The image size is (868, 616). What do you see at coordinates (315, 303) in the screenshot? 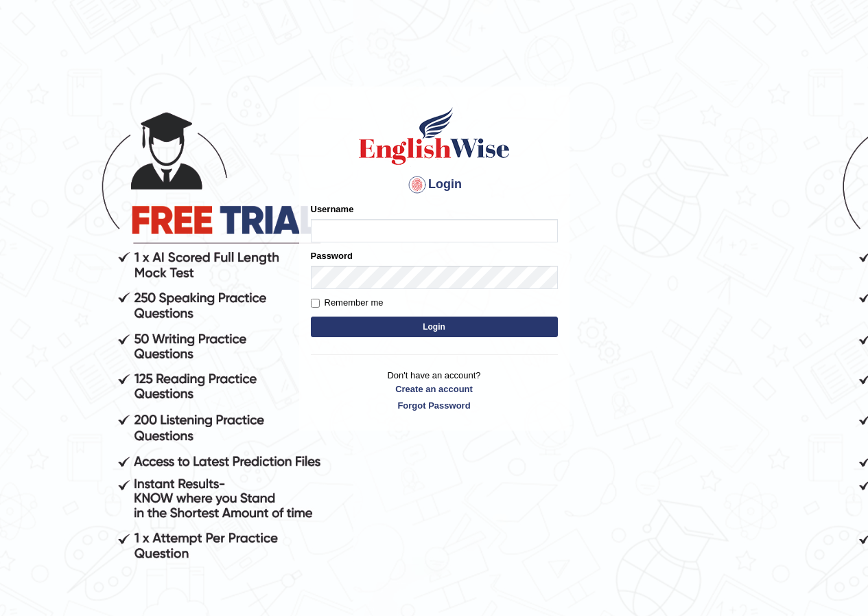
I see `input: Remember me` at bounding box center [315, 303].